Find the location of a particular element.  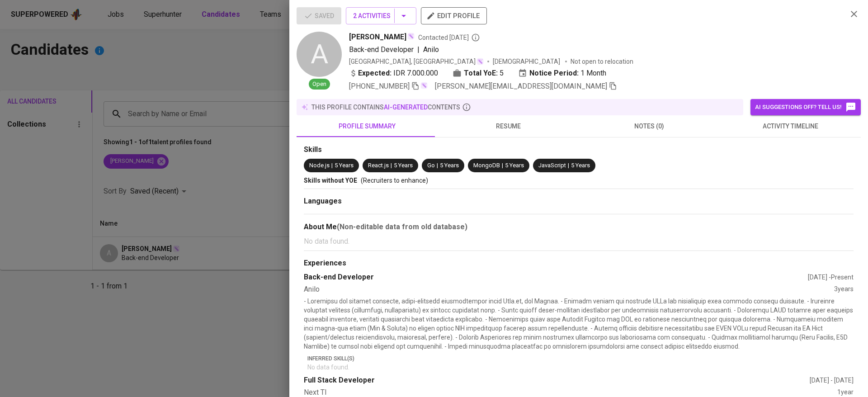

b: Total YoE: is located at coordinates (480, 74).